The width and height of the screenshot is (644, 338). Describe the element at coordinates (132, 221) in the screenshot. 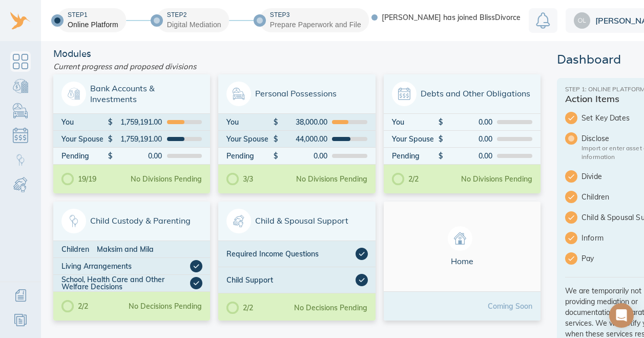

I see `span: Child Custody & Parenting` at that location.